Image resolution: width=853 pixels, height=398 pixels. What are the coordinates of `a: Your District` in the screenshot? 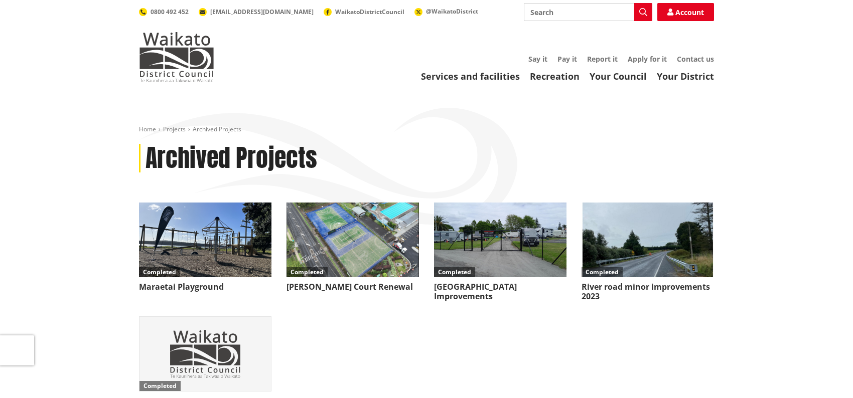 It's located at (685, 76).